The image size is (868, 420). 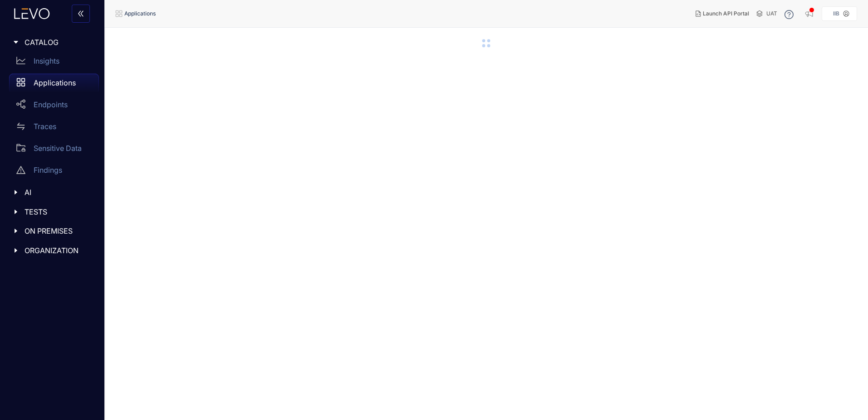 I want to click on div: CATALOG, so click(x=52, y=42).